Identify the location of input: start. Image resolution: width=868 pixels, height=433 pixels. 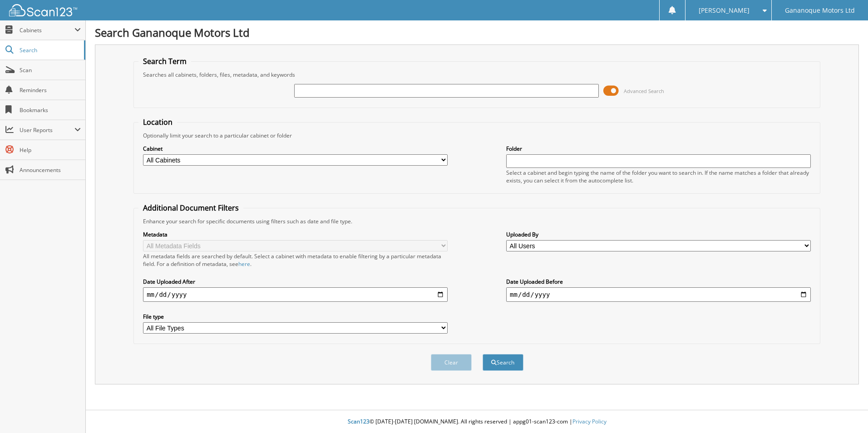
(295, 294).